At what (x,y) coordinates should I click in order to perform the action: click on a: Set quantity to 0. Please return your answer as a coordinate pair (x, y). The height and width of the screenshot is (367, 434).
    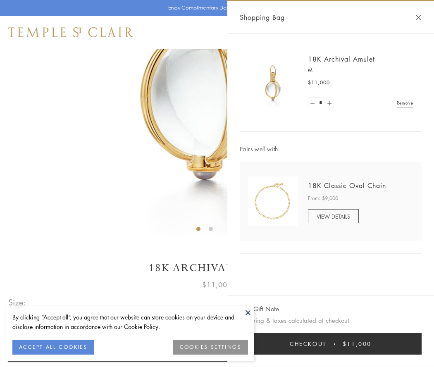
    Looking at the image, I should click on (313, 103).